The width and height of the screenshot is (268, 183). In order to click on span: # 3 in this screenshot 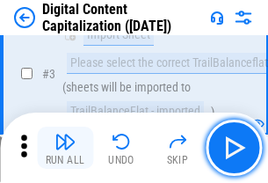, I will do `click(48, 74)`.